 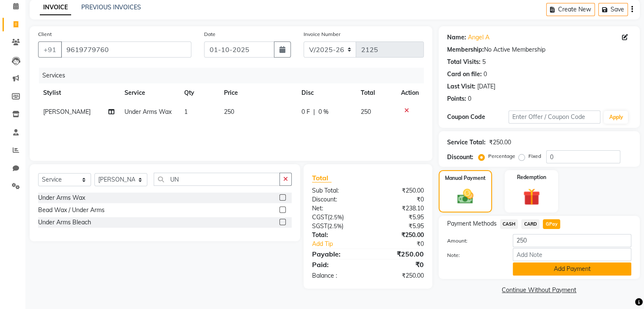 I want to click on span: 1, so click(x=186, y=112).